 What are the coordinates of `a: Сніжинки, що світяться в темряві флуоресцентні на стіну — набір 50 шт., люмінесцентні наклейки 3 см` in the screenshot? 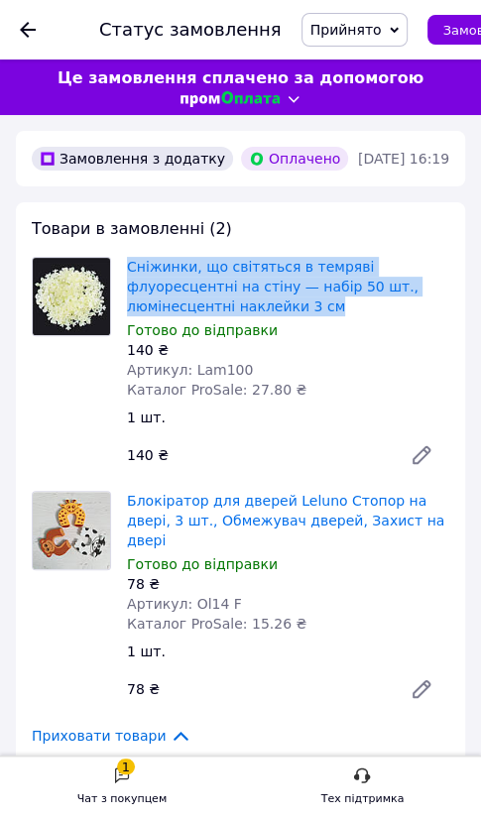 It's located at (273, 287).